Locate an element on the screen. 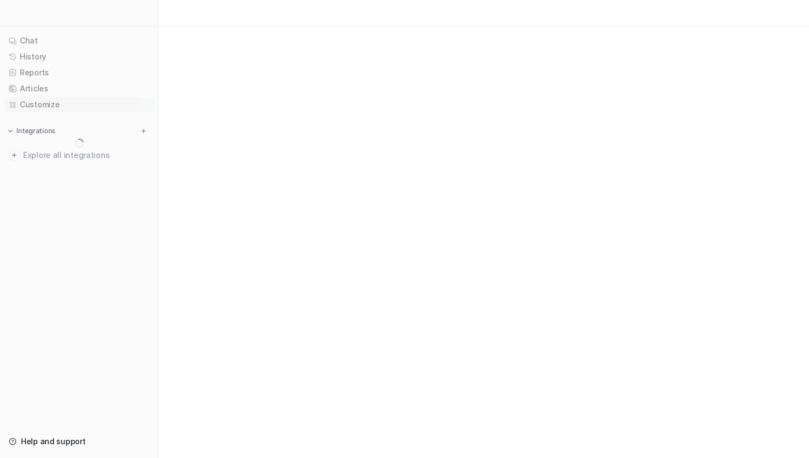 This screenshot has height=458, width=809. a: Help and support is located at coordinates (79, 442).